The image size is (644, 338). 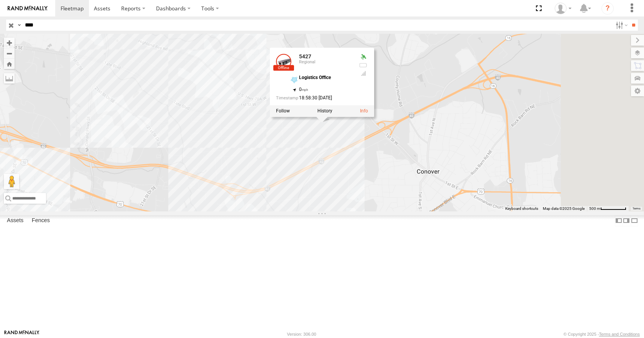 What do you see at coordinates (626, 221) in the screenshot?
I see `label: Dock Summary Table to the Right` at bounding box center [626, 221].